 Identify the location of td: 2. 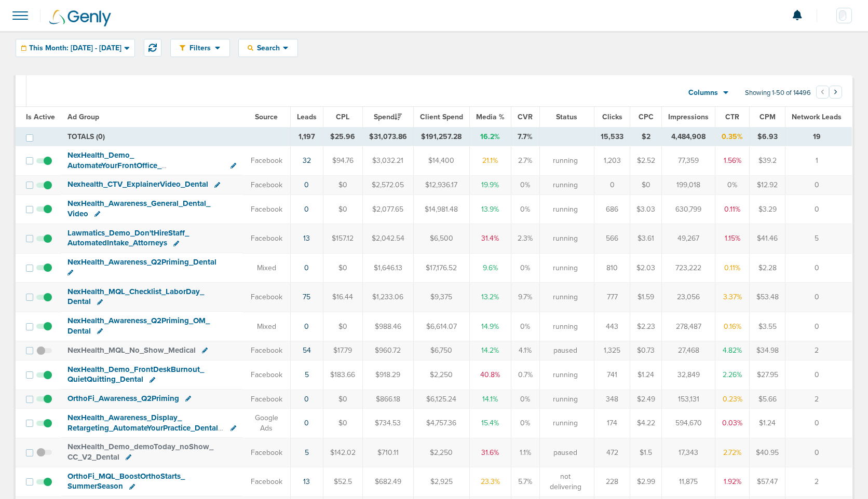
(818, 399).